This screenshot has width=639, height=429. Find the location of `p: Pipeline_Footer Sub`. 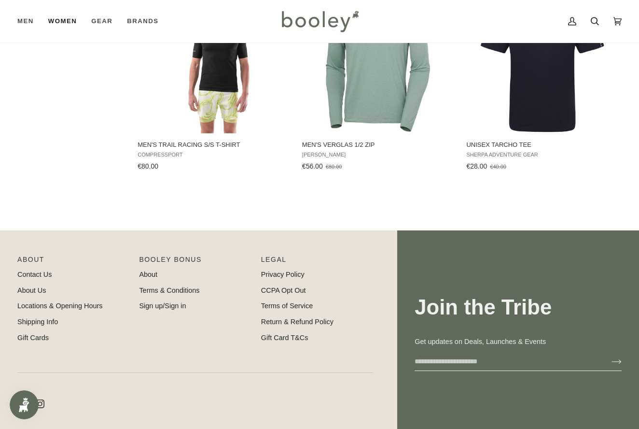

p: Pipeline_Footer Sub is located at coordinates (317, 262).